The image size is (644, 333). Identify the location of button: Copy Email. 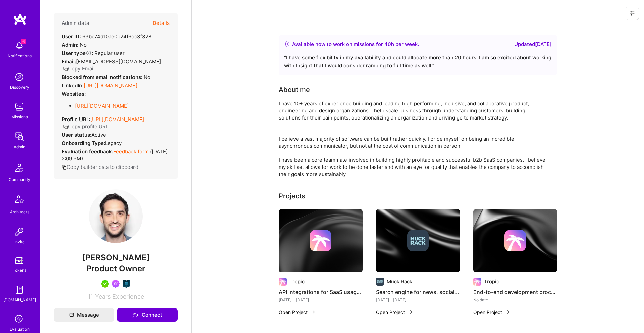
(78, 69).